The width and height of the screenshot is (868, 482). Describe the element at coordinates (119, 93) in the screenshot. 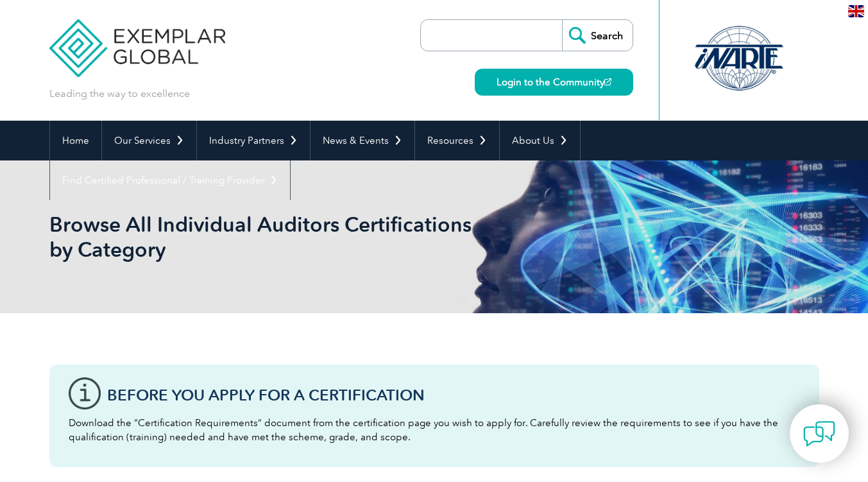

I see `p: Leading the way to excellence` at that location.